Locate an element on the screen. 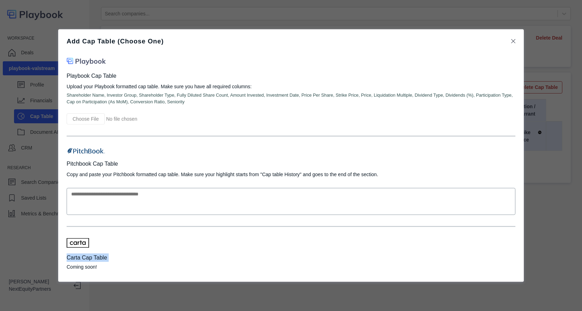 This screenshot has width=582, height=311. p: Add Cap Table (Choose One) is located at coordinates (115, 41).